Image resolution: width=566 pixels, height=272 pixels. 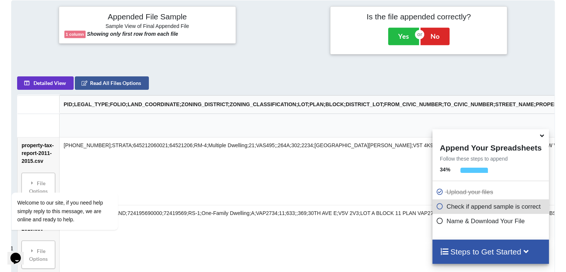 What do you see at coordinates (67, 61) in the screenshot?
I see `div: Welcome to our site, if you need help simply reply to this message, we are online and ready to help.` at bounding box center [67, 61].